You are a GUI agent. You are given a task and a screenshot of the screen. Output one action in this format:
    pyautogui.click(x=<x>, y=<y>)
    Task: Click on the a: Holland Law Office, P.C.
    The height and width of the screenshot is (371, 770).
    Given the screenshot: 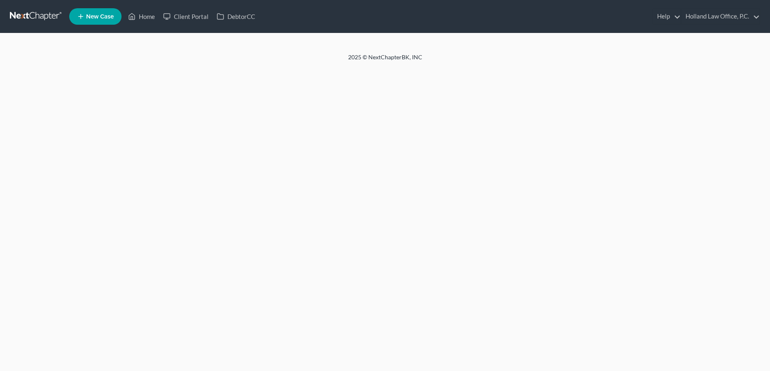 What is the action you would take?
    pyautogui.click(x=721, y=16)
    